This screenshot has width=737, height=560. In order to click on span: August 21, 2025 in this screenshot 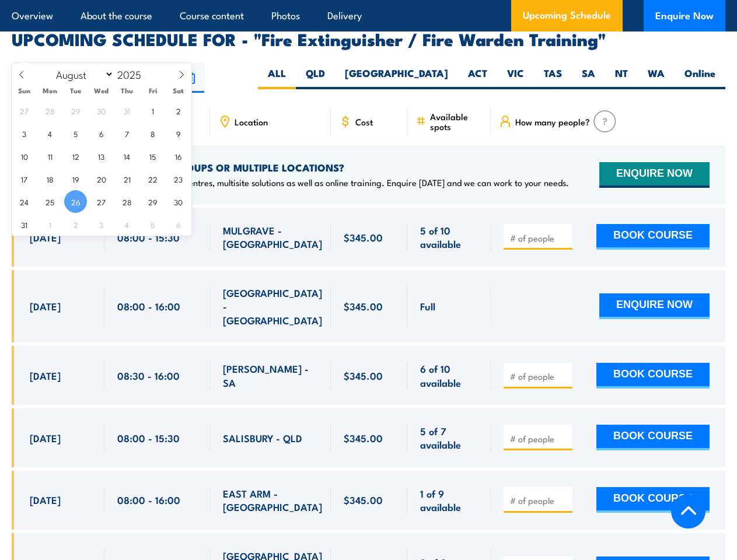, I will do `click(126, 178)`.